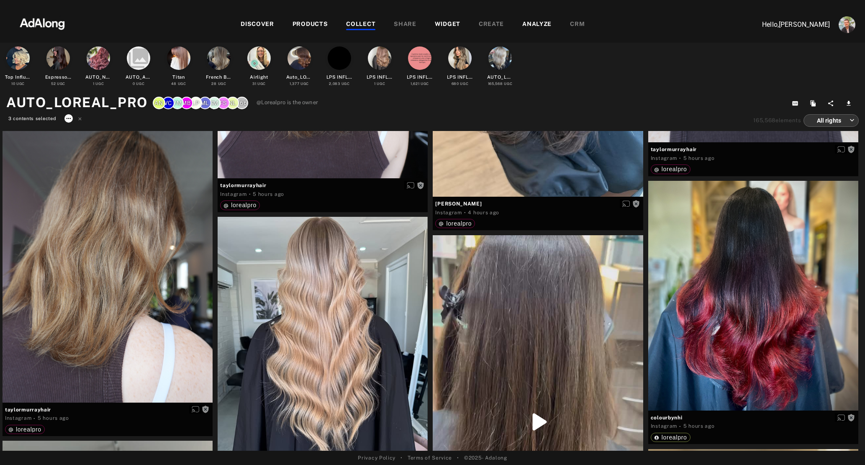 Image resolution: width=865 pixels, height=465 pixels. Describe the element at coordinates (53, 84) in the screenshot. I see `span: 52` at that location.